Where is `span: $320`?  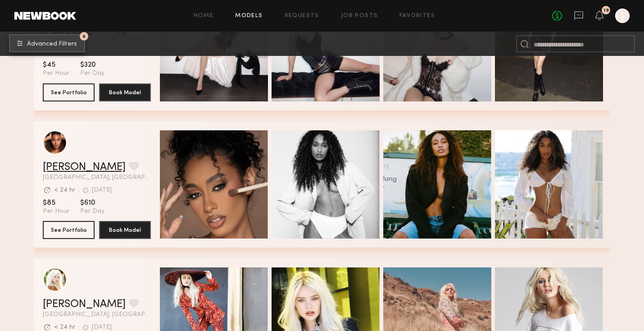 span: $320 is located at coordinates (92, 65).